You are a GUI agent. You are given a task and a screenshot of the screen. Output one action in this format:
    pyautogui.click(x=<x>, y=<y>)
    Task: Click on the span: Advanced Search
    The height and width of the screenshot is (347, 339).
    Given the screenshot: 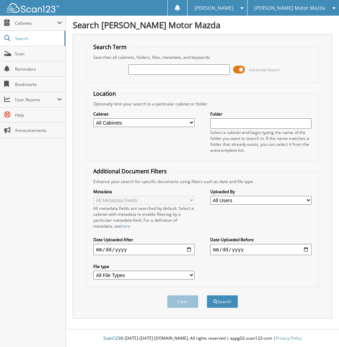 What is the action you would take?
    pyautogui.click(x=265, y=70)
    